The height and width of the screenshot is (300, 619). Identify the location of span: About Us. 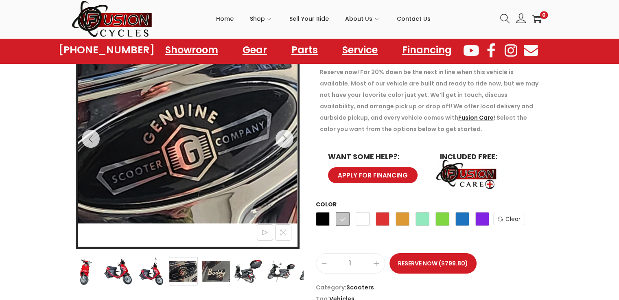
(358, 19).